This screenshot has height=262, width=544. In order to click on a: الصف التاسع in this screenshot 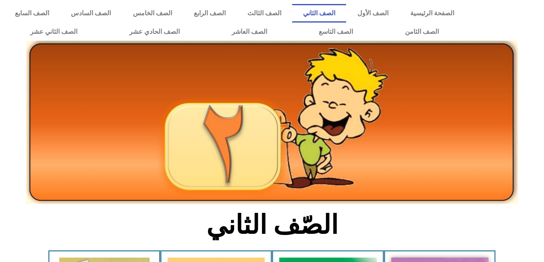, I will do `click(336, 32)`.